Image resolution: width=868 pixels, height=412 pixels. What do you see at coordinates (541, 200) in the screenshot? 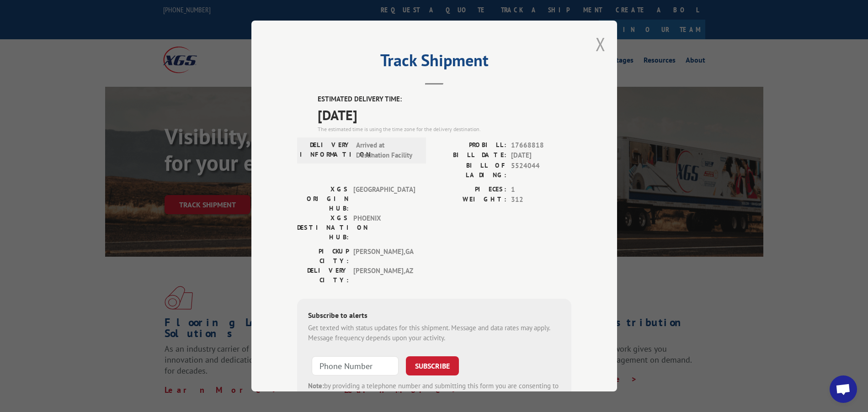
I see `span: 312` at bounding box center [541, 200].